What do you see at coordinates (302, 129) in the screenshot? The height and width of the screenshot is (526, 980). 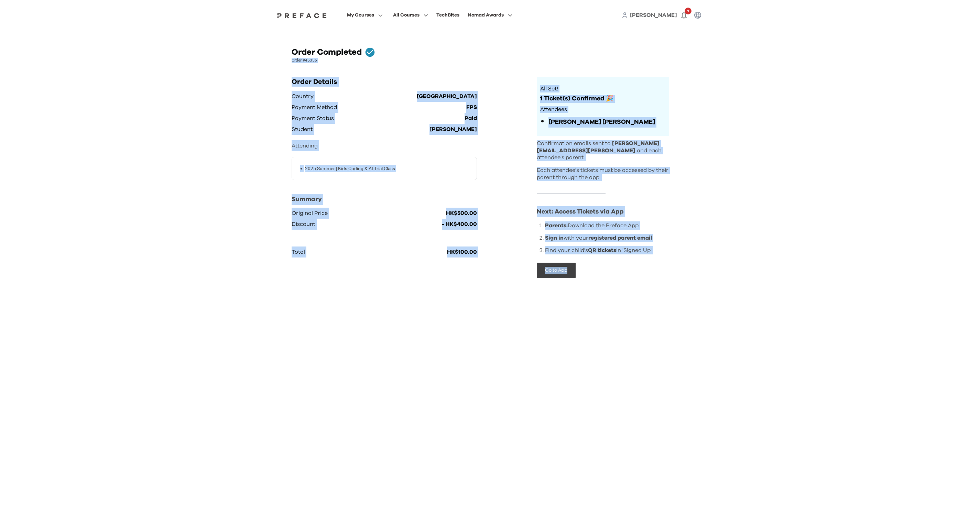 I see `p: Student` at bounding box center [302, 129].